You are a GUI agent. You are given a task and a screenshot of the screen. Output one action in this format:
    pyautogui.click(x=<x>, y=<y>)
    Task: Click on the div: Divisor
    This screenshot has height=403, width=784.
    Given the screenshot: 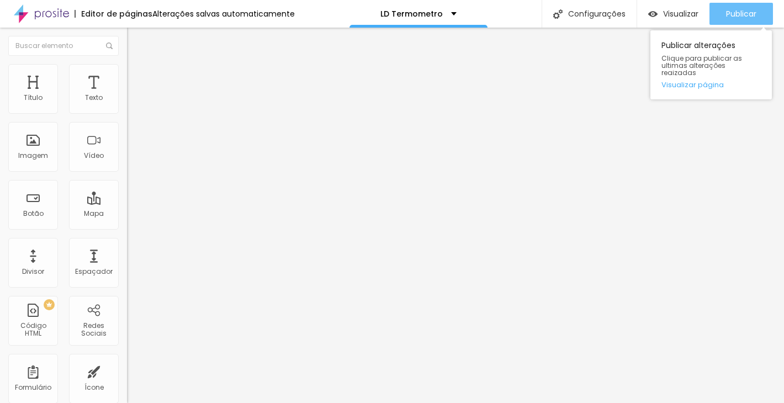 What is the action you would take?
    pyautogui.click(x=33, y=272)
    